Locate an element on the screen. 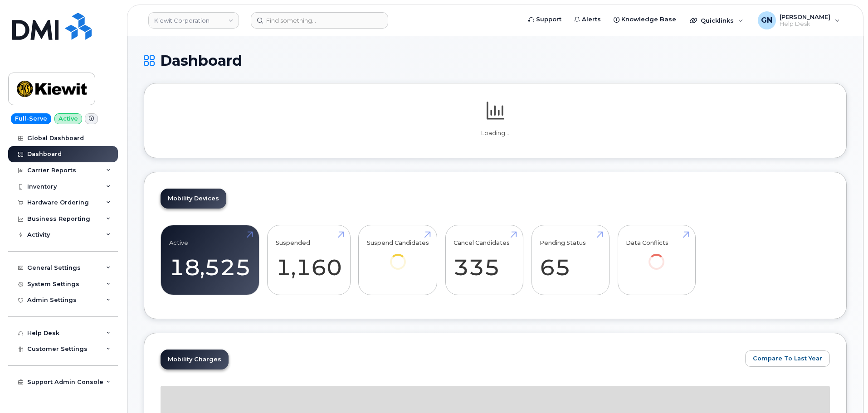  a: Active 18,525 is located at coordinates (210, 261).